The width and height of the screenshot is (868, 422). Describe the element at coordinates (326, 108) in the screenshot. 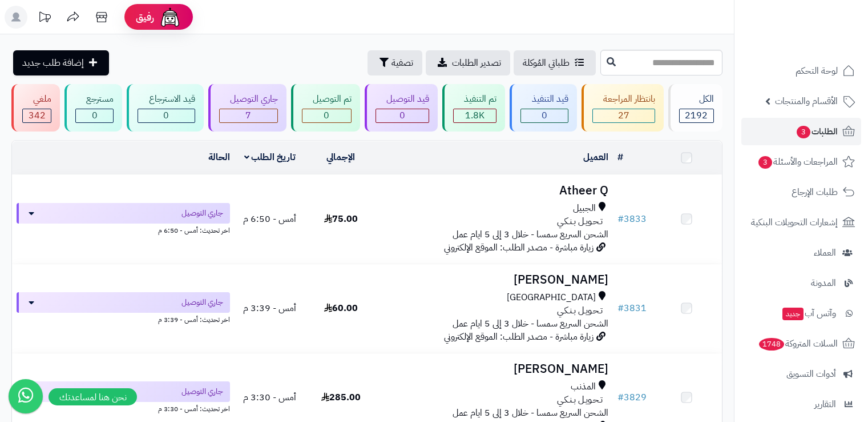

I see `a: تم التوصيل 0` at that location.